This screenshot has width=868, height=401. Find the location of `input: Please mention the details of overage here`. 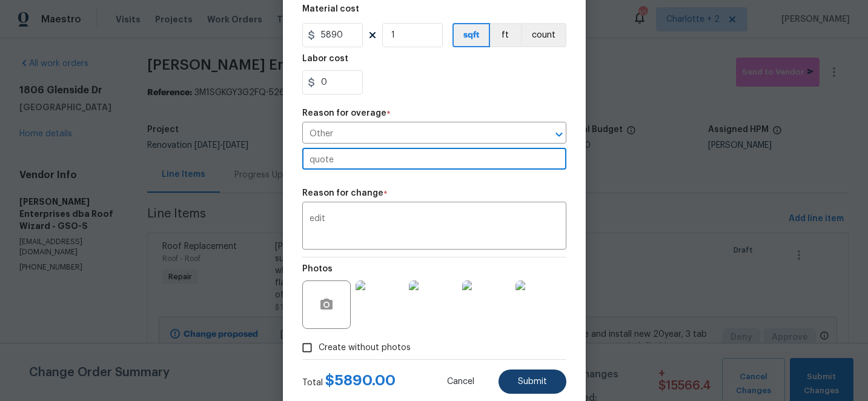

input: Please mention the details of overage here is located at coordinates (435, 160).